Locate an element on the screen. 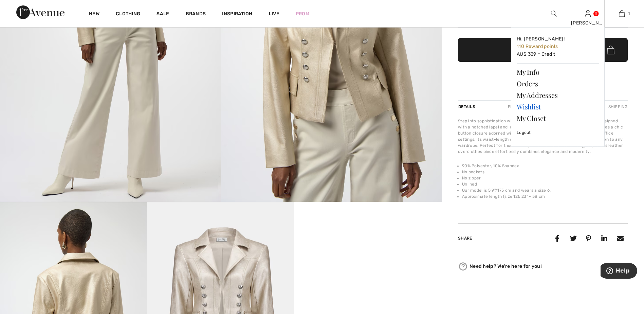 Image resolution: width=644 pixels, height=314 pixels. a: My Closet is located at coordinates (558, 118).